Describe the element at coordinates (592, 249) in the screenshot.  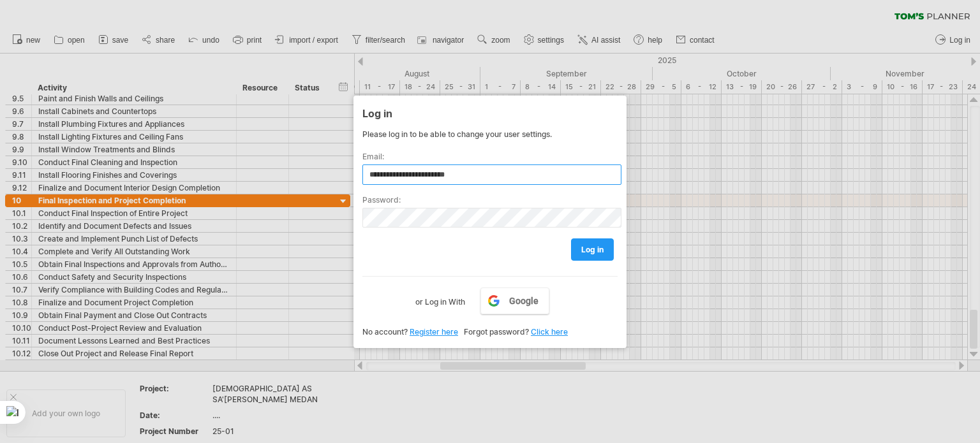
I see `span: log in` at that location.